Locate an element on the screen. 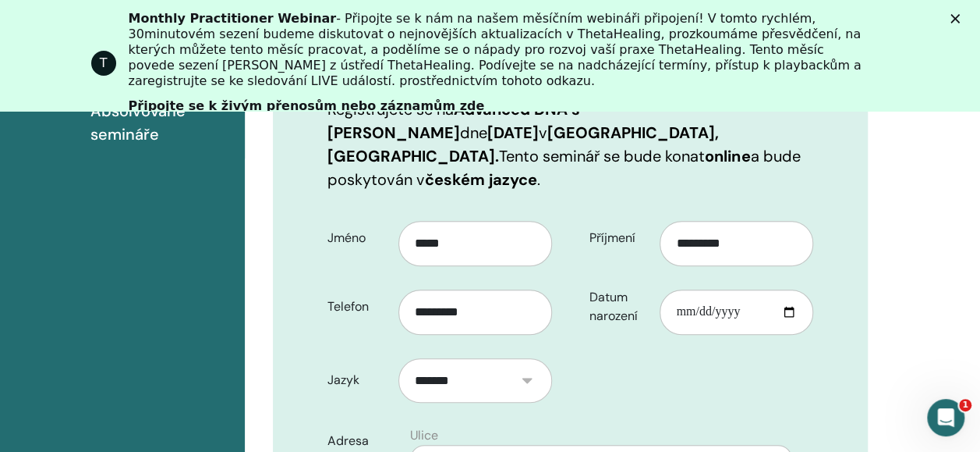 The width and height of the screenshot is (980, 452). a: Připojte se k živým přenosům nebo záznamům zde is located at coordinates (306, 107).